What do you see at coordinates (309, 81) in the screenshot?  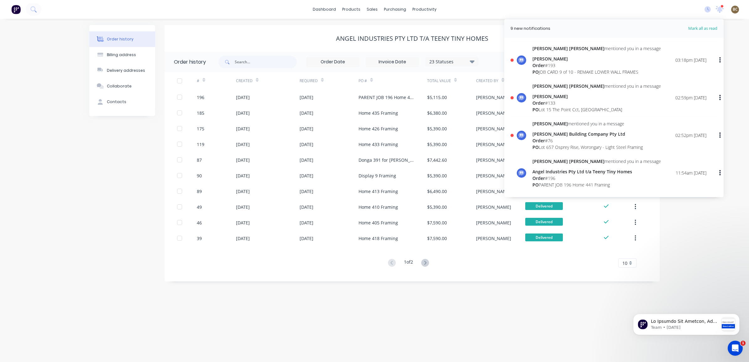 I see `div: Required` at bounding box center [309, 81].